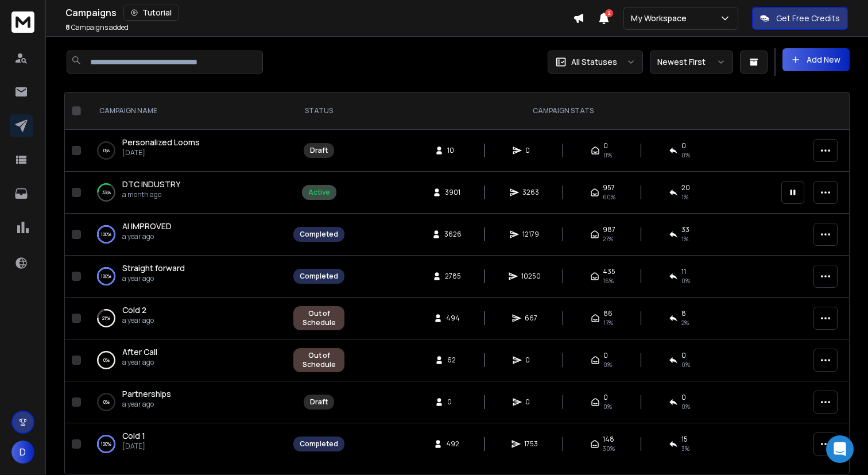 This screenshot has height=475, width=868. Describe the element at coordinates (531, 318) in the screenshot. I see `span: 667` at that location.